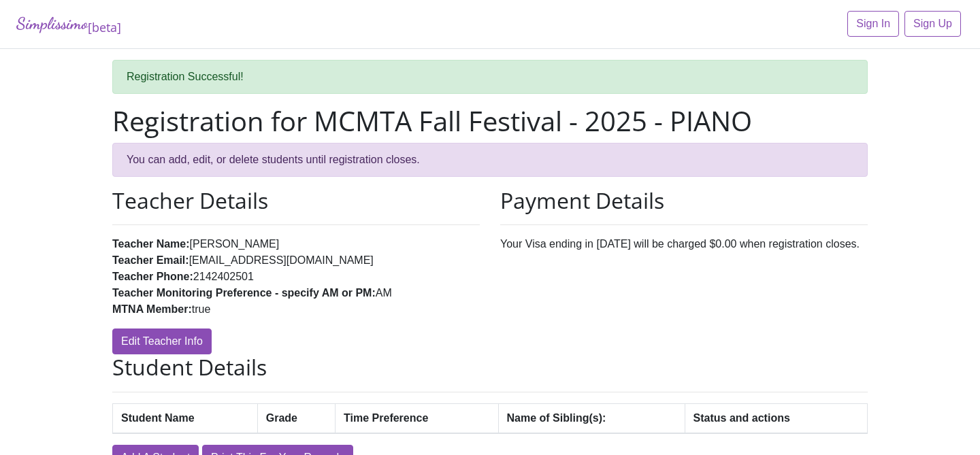 The image size is (980, 455). What do you see at coordinates (296, 419) in the screenshot?
I see `th: Grade` at bounding box center [296, 419].